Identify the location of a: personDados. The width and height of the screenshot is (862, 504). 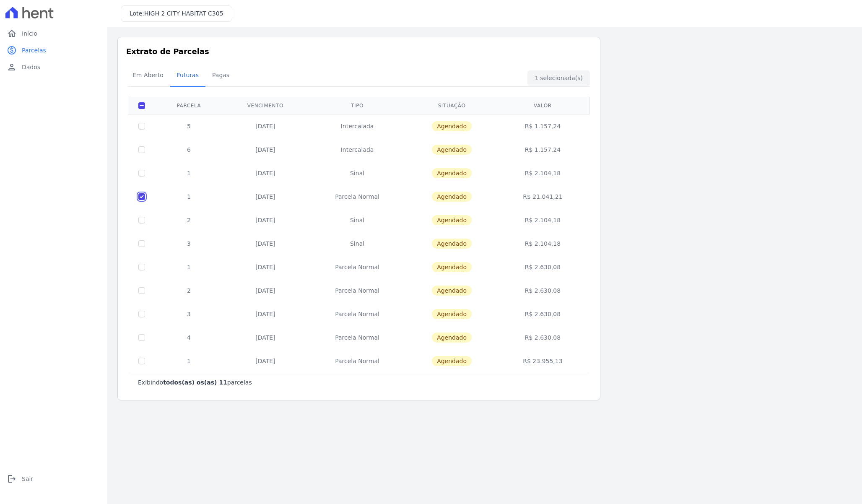
(54, 67).